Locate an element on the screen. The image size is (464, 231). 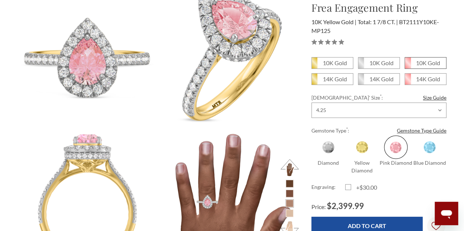
a: Gemstone Type Guide is located at coordinates (421, 131).